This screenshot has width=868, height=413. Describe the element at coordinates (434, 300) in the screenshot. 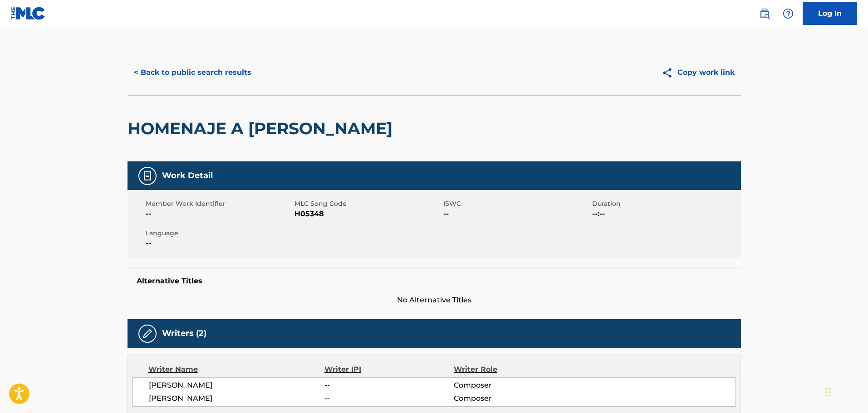

I see `span: No Alternative Titles` at that location.